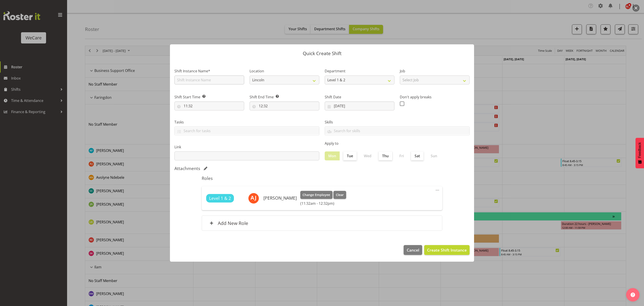 The image size is (644, 306). Describe the element at coordinates (435, 71) in the screenshot. I see `label: Job` at that location.